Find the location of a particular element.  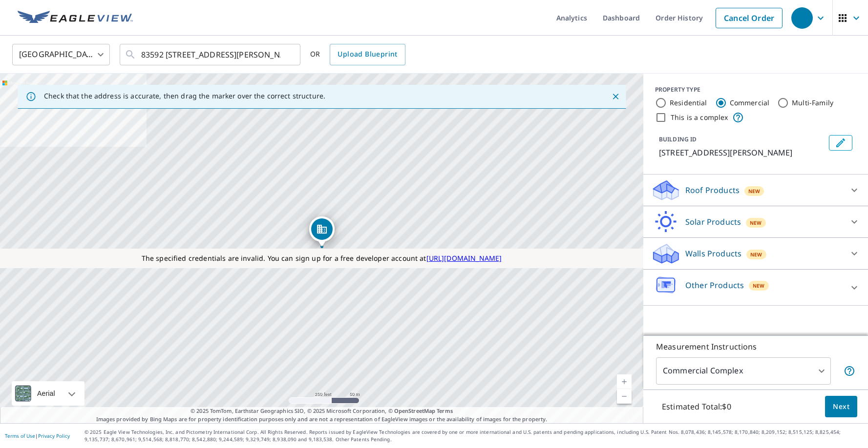

button: Edit building 1 is located at coordinates (841, 143).